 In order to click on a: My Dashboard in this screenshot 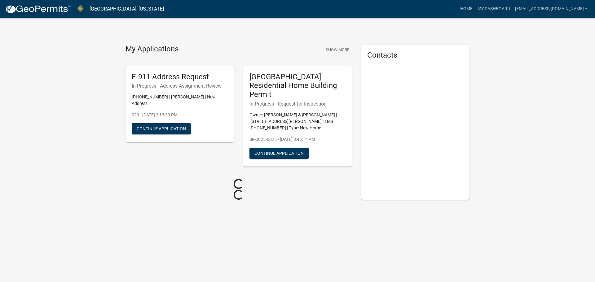, I will do `click(494, 9)`.